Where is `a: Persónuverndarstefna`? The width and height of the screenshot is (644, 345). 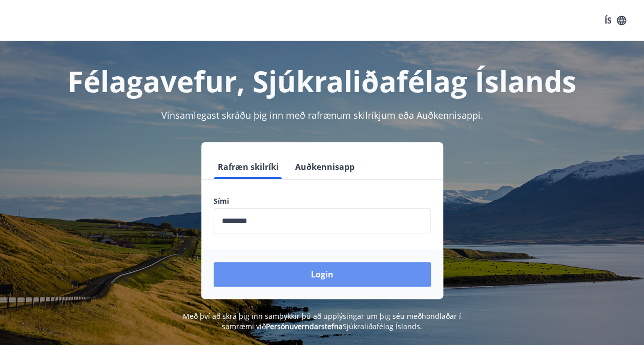
a: Persónuverndarstefna is located at coordinates (304, 326).